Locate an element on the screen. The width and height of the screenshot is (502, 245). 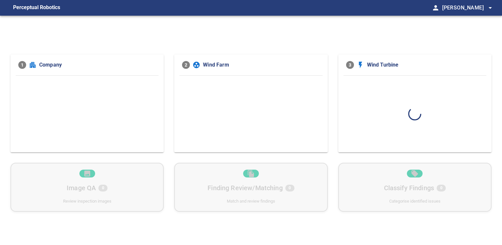
span: Wind Turbine is located at coordinates (425, 65).